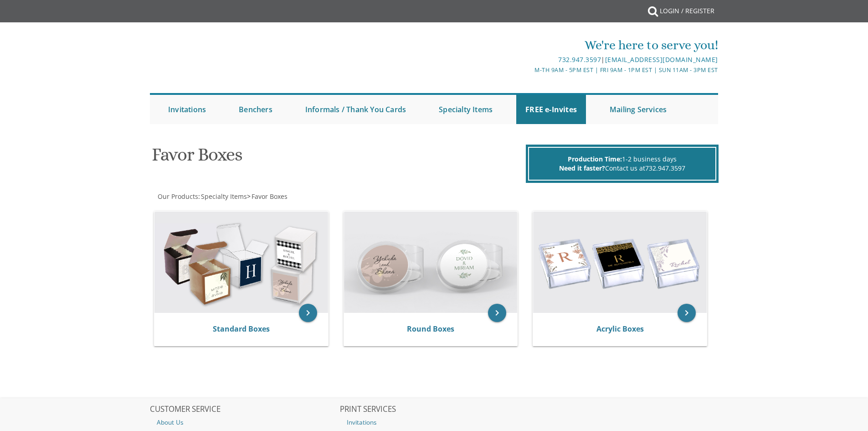 Image resolution: width=868 pixels, height=431 pixels. What do you see at coordinates (435, 409) in the screenshot?
I see `h2: PRINT SERVICES` at bounding box center [435, 409].